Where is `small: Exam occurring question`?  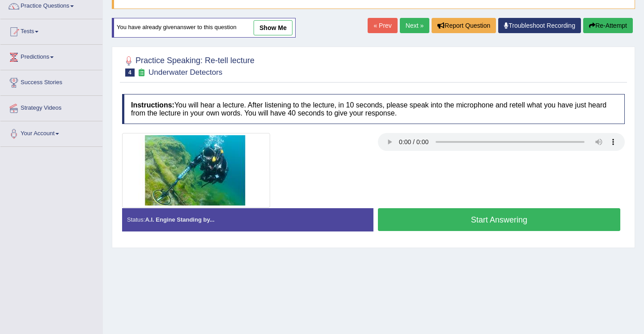
small: Exam occurring question is located at coordinates (141, 73).